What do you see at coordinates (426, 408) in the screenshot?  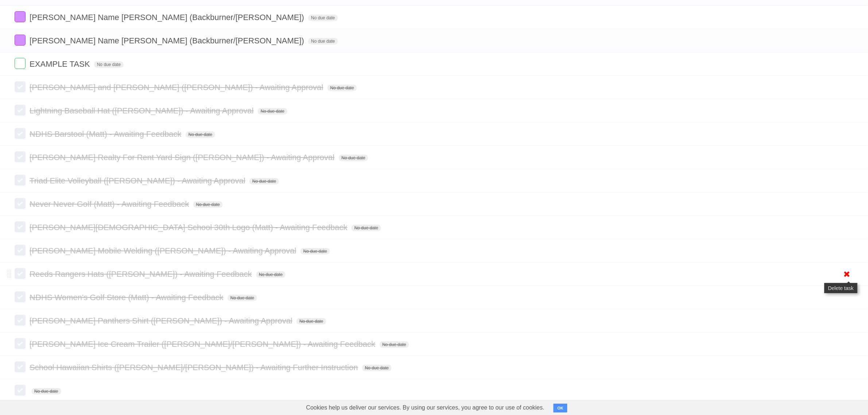 I see `span: Cookies help us deliver our services. By using our services, you agree to our use of cookies.` at bounding box center [426, 408].